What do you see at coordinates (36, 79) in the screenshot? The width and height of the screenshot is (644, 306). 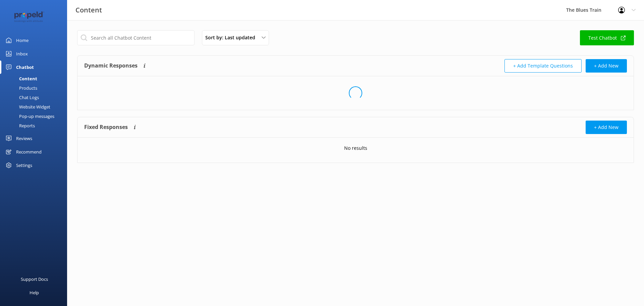 I see `a: Content` at bounding box center [36, 79].